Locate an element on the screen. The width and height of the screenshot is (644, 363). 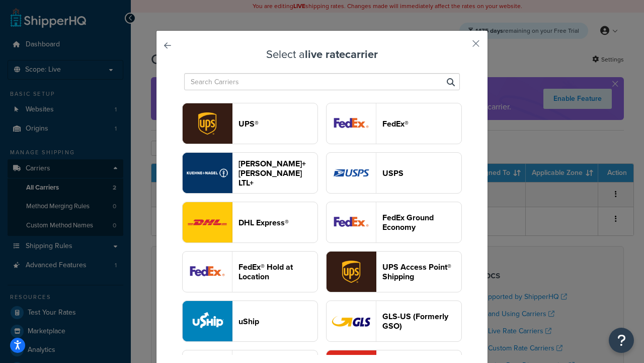
img: reTransFreight logo is located at coordinates (207, 173).